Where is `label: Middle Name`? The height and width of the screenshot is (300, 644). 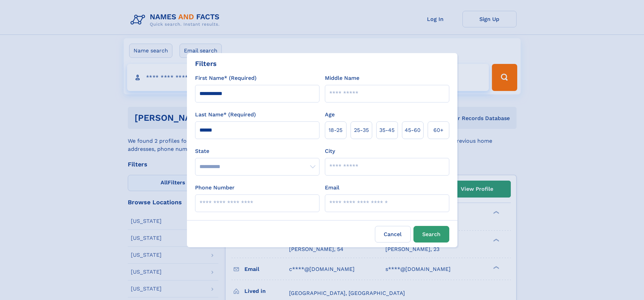
label: Middle Name is located at coordinates (342, 78).